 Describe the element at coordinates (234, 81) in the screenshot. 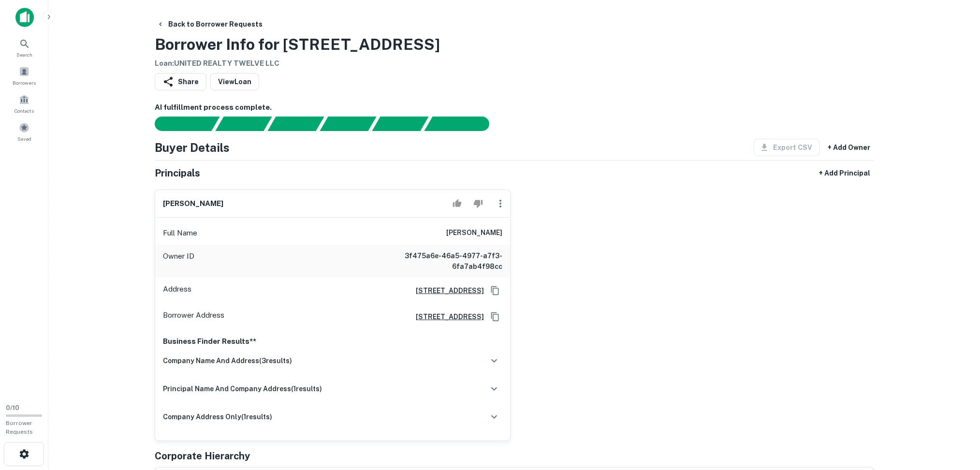

I see `a: ViewLoan` at that location.